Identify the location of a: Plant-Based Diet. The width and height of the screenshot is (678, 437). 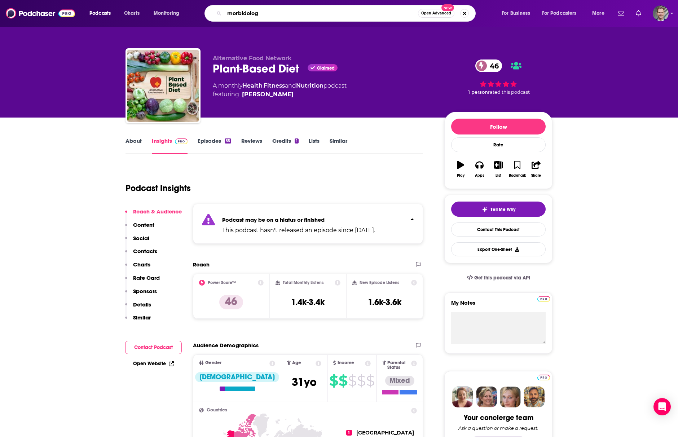
(163, 86).